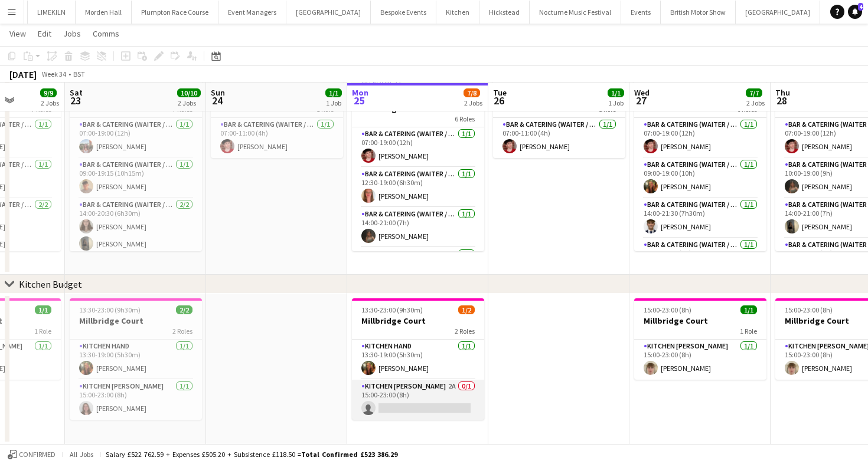 This screenshot has width=868, height=464. I want to click on button: Event Managers, so click(252, 12).